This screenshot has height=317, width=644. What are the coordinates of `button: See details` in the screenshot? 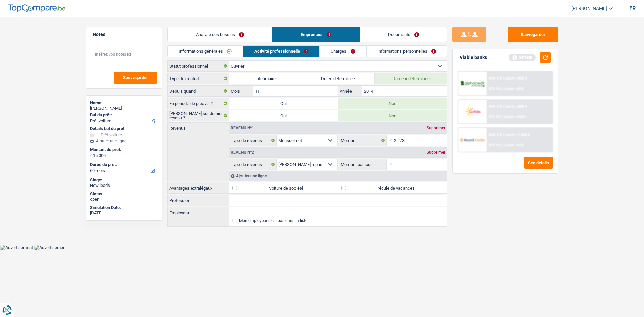 It's located at (539, 163).